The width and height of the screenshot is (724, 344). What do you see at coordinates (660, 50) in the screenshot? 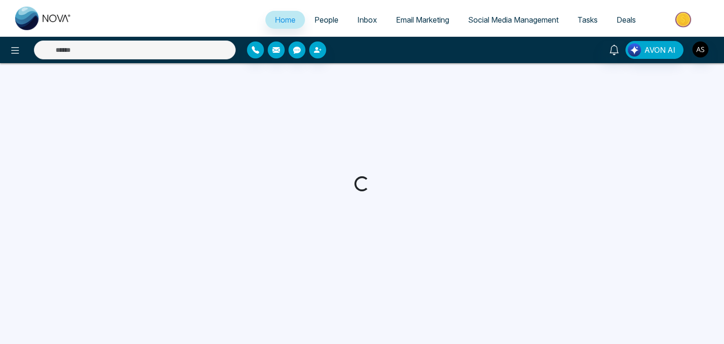
I see `span: AVON AI` at bounding box center [660, 50].